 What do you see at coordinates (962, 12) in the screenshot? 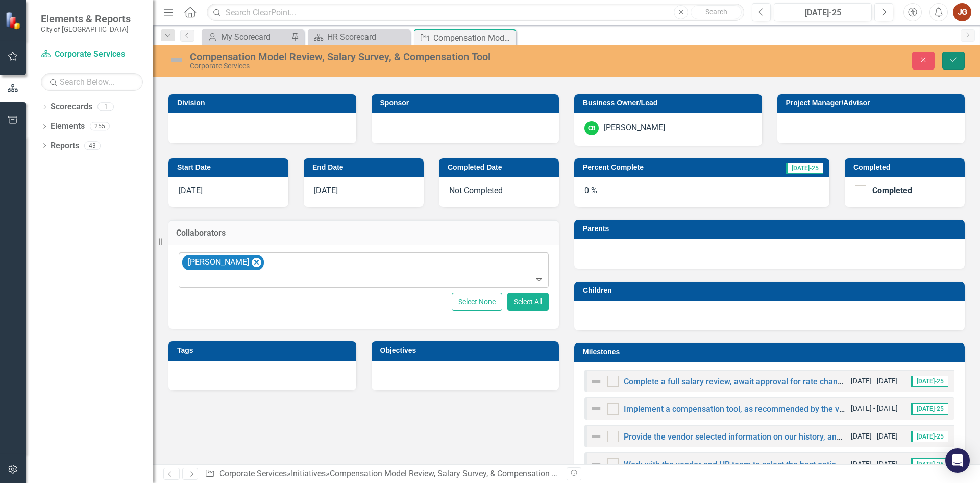
I see `button: JG` at bounding box center [962, 12].